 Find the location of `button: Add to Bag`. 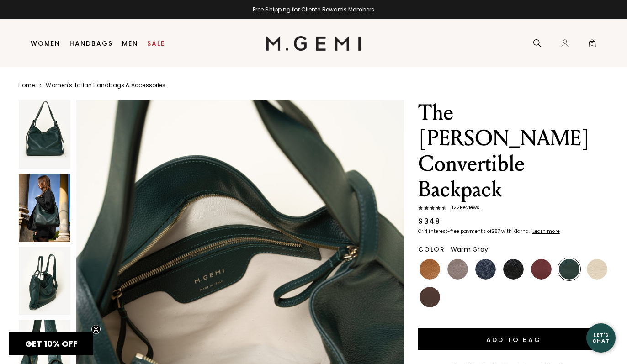

button: Add to Bag is located at coordinates (513, 340).